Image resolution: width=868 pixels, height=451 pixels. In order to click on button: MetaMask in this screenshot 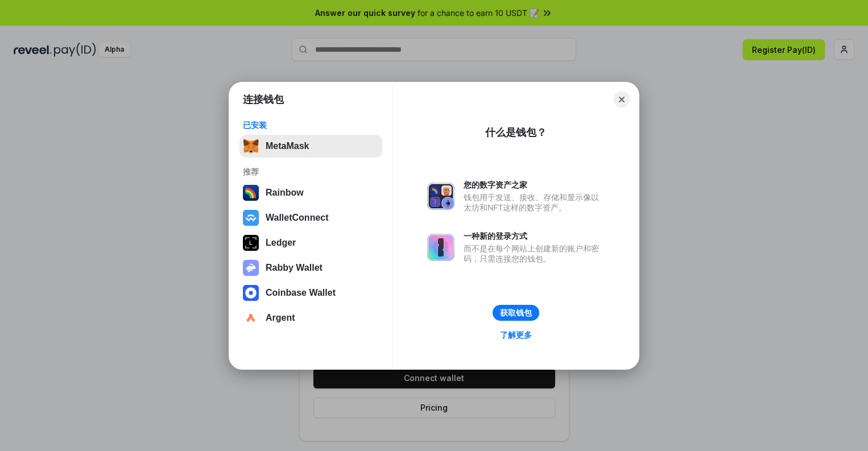, I will do `click(310, 146)`.